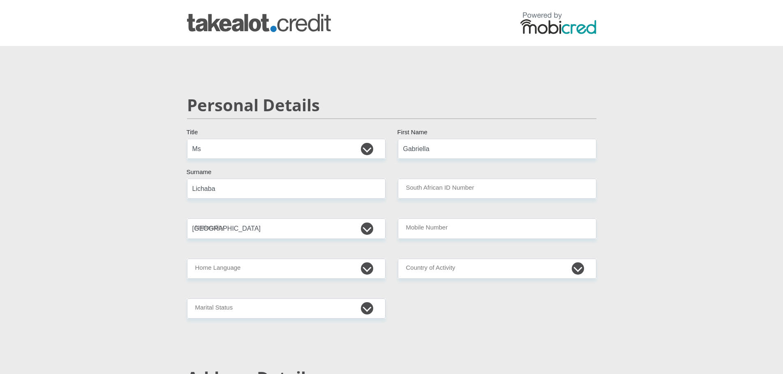 The height and width of the screenshot is (374, 783). What do you see at coordinates (558, 23) in the screenshot?
I see `img: powered by mobicred logo` at bounding box center [558, 23].